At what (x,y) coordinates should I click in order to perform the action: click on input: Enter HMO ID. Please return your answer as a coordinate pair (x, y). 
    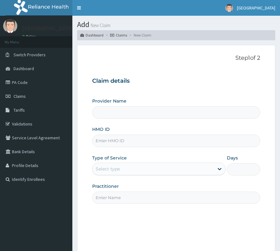
    Looking at the image, I should click on (176, 141).